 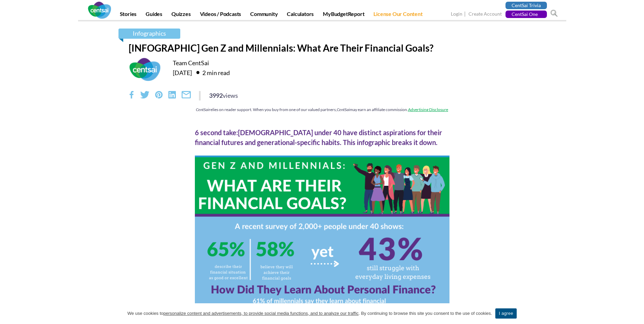 I want to click on span: 6 second take:, so click(x=217, y=133).